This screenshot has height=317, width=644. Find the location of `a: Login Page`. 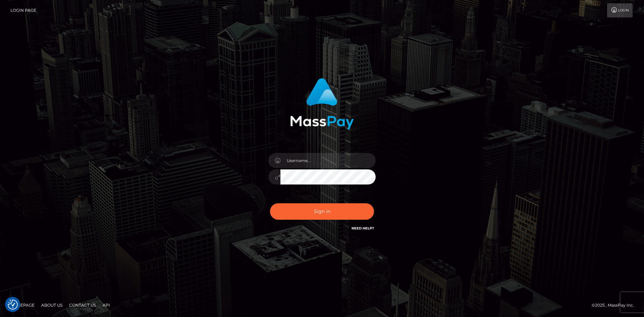

a: Login Page is located at coordinates (23, 10).